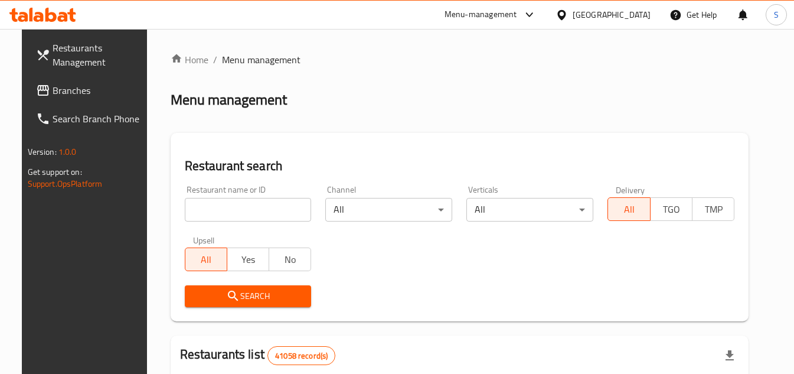  I want to click on a: Restaurants Management, so click(90, 55).